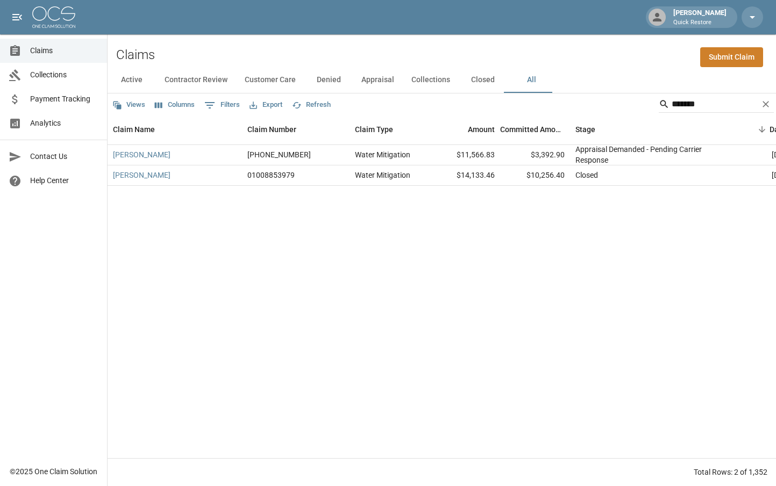 The height and width of the screenshot is (486, 776). What do you see at coordinates (135, 55) in the screenshot?
I see `h2: Claims` at bounding box center [135, 55].